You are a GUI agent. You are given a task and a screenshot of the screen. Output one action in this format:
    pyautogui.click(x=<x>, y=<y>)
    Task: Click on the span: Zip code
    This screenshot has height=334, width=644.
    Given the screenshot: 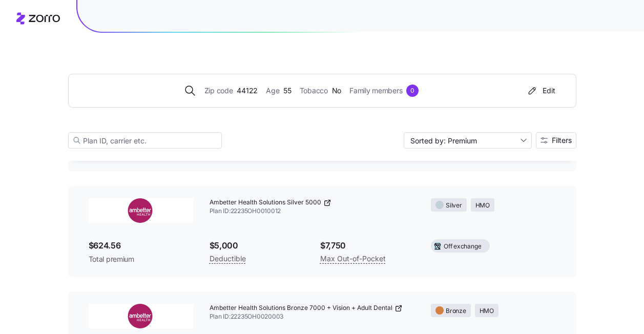 What is the action you would take?
    pyautogui.click(x=219, y=91)
    